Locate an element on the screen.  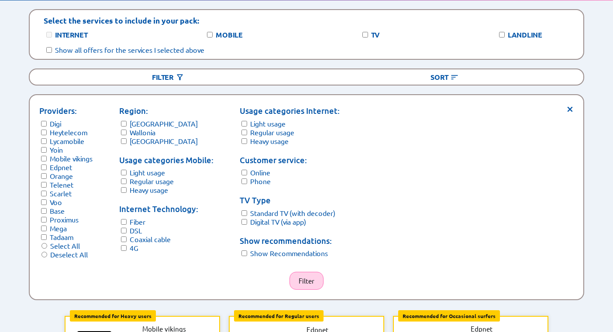
label: Mobile is located at coordinates (229, 34).